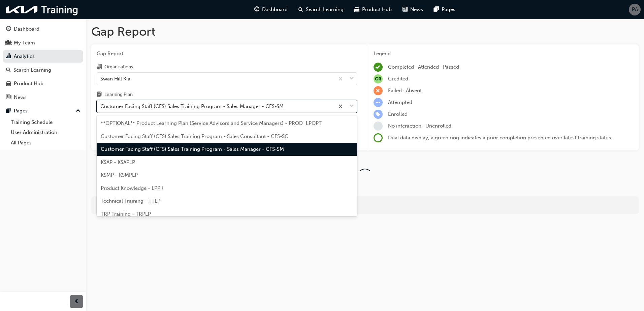 This screenshot has width=644, height=311. What do you see at coordinates (192, 149) in the screenshot?
I see `span: Customer Facing Staff (CFS) Sales Training Program - Sales Manager - CFS-SM` at bounding box center [192, 149].